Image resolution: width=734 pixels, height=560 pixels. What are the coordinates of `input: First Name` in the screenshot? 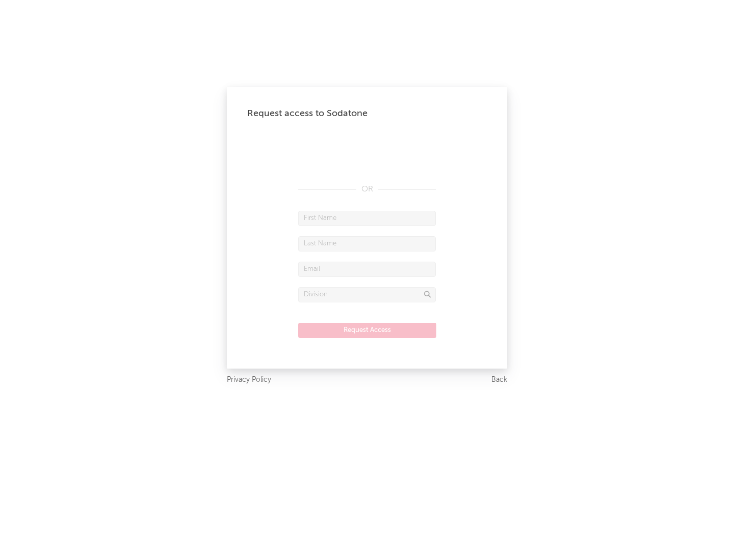 It's located at (367, 219).